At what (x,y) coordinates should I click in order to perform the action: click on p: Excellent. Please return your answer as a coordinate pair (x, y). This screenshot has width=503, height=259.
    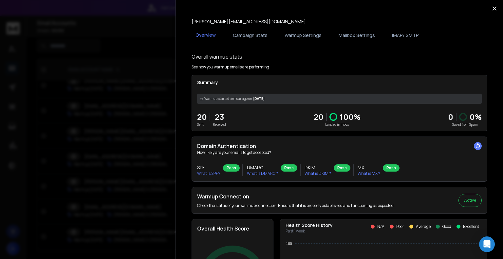
    Looking at the image, I should click on (471, 227).